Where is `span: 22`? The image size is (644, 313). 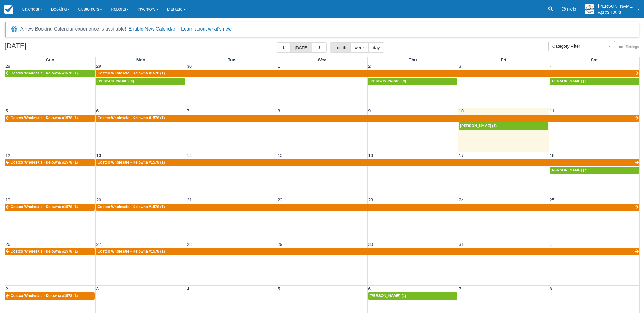 span: 22 is located at coordinates (280, 200).